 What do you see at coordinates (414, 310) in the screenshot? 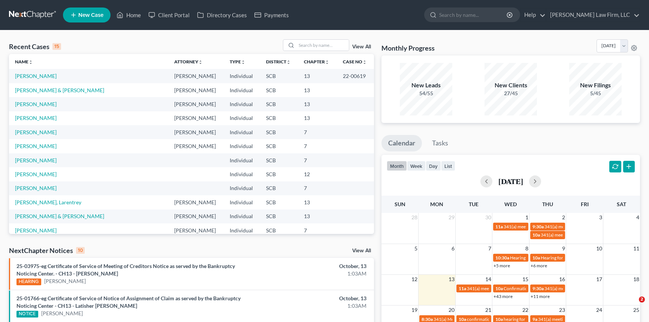
I see `span: 19` at bounding box center [414, 310].